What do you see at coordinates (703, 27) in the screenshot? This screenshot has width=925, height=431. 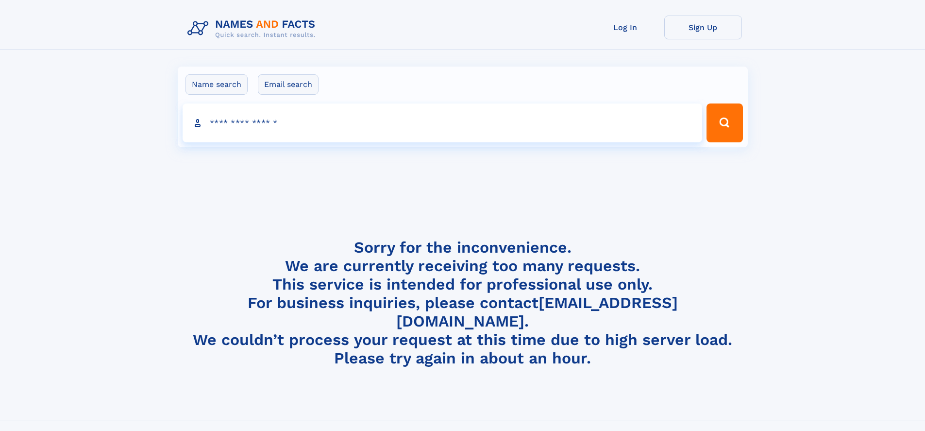 I see `a: Sign Up` at bounding box center [703, 27].